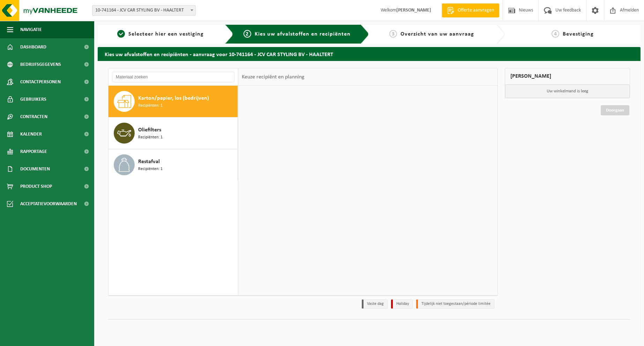 The width and height of the screenshot is (644, 346). I want to click on span: Contactpersonen, so click(41, 82).